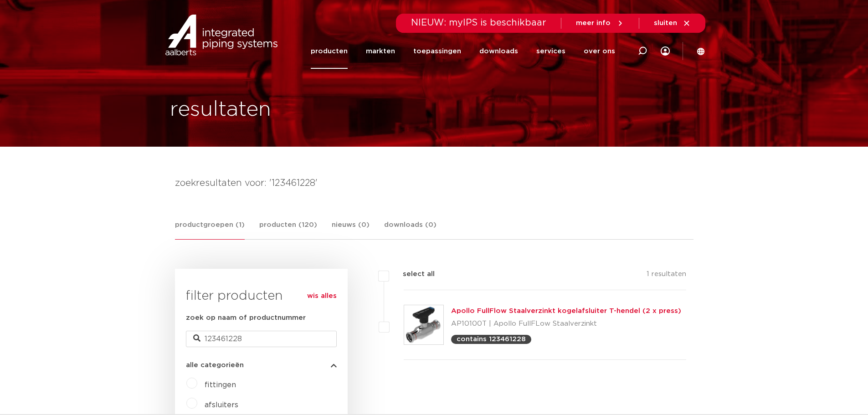 Image resolution: width=868 pixels, height=415 pixels. What do you see at coordinates (214, 365) in the screenshot?
I see `span: alle categorieën` at bounding box center [214, 365].